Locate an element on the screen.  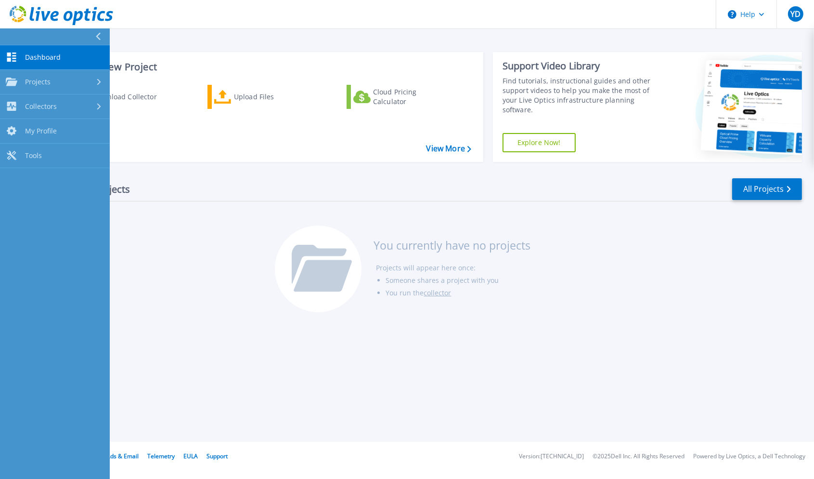
span: Tools is located at coordinates (33, 155).